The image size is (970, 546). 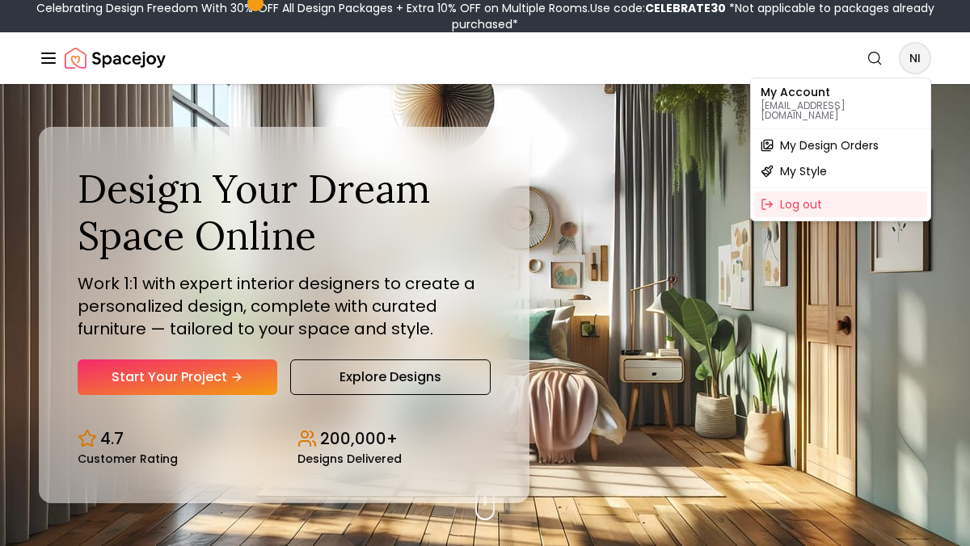 What do you see at coordinates (840, 171) in the screenshot?
I see `a: My Style` at bounding box center [840, 171].